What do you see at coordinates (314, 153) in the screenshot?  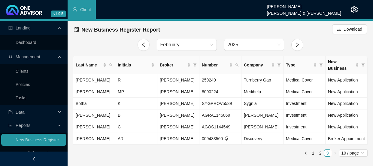 I see `a: 1` at bounding box center [314, 153].